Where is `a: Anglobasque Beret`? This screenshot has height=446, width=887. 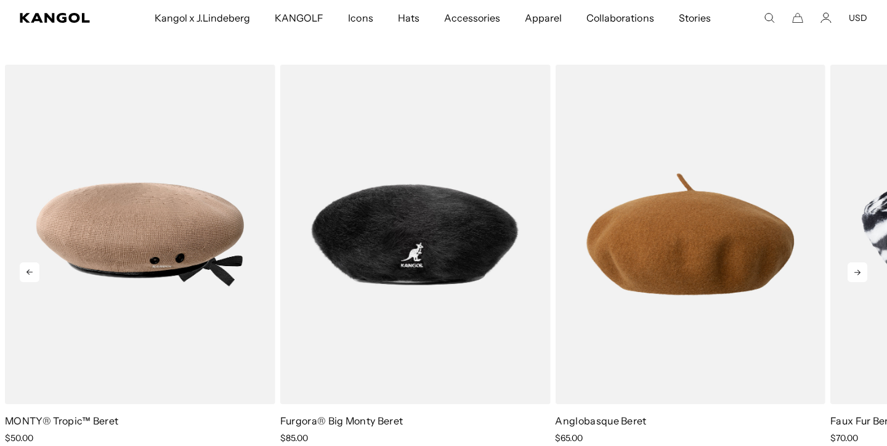
a: Anglobasque Beret is located at coordinates (601, 421).